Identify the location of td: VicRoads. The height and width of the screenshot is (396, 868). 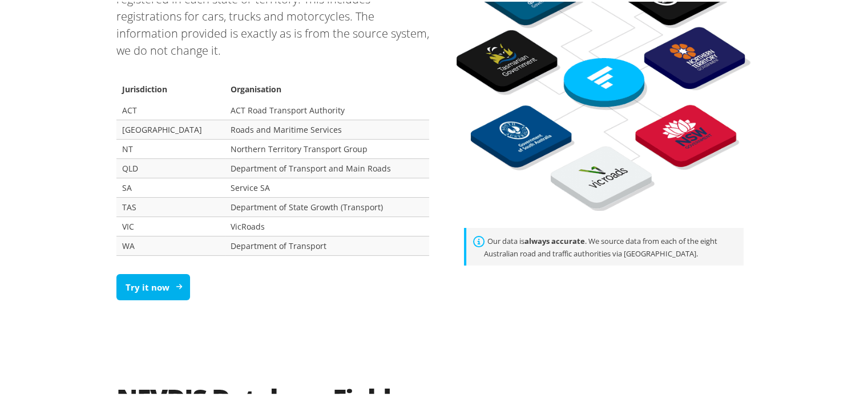
(327, 225).